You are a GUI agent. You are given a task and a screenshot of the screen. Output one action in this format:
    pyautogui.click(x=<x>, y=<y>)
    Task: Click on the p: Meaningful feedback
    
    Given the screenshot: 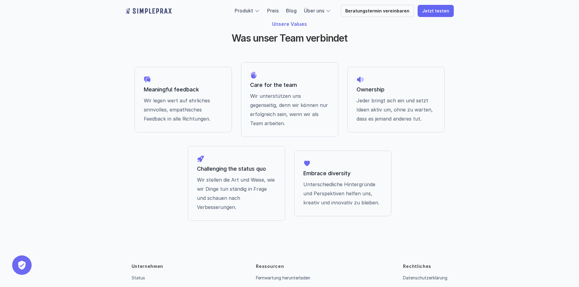 What is the action you would take?
    pyautogui.click(x=183, y=90)
    